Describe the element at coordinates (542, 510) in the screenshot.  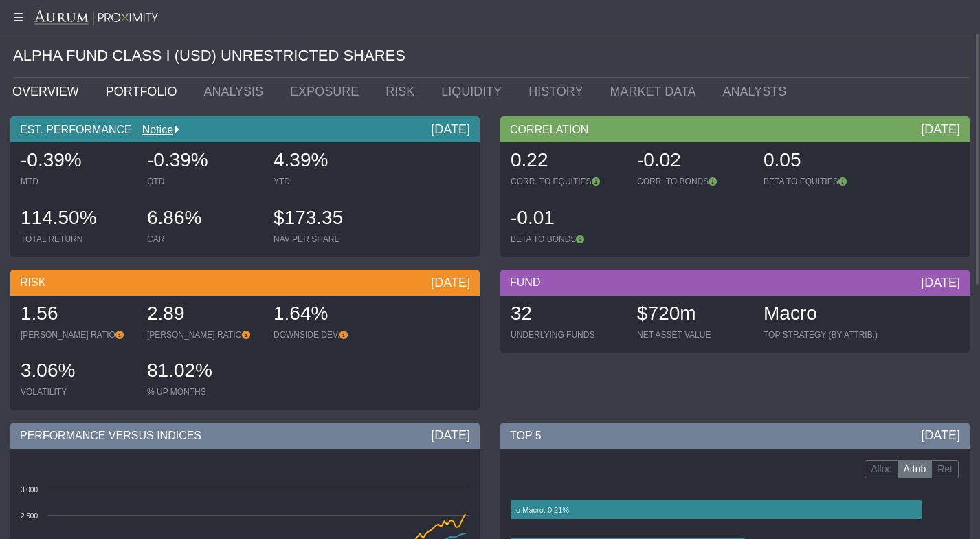
I see `text: Io Macro: 0.21%` at that location.